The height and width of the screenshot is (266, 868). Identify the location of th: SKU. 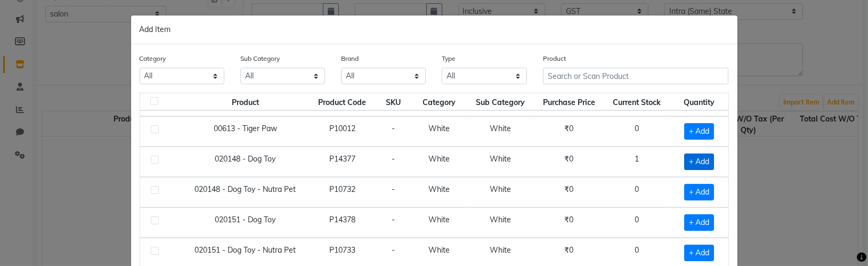
(393, 102).